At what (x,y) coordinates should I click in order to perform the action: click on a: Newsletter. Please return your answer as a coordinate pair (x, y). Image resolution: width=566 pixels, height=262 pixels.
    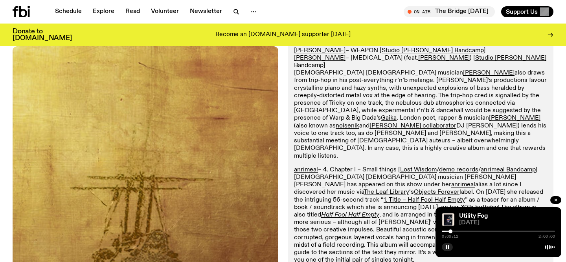
    Looking at the image, I should click on (206, 12).